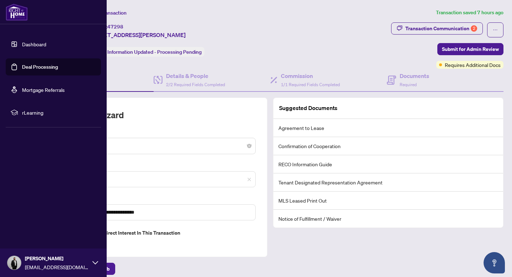 This screenshot has width=512, height=277. I want to click on a: Mortgage Referrals, so click(43, 90).